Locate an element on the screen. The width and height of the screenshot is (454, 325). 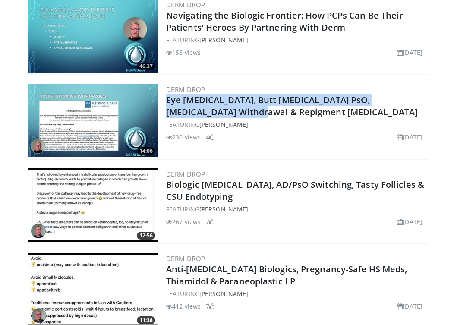
li: 267 views is located at coordinates (183, 221).